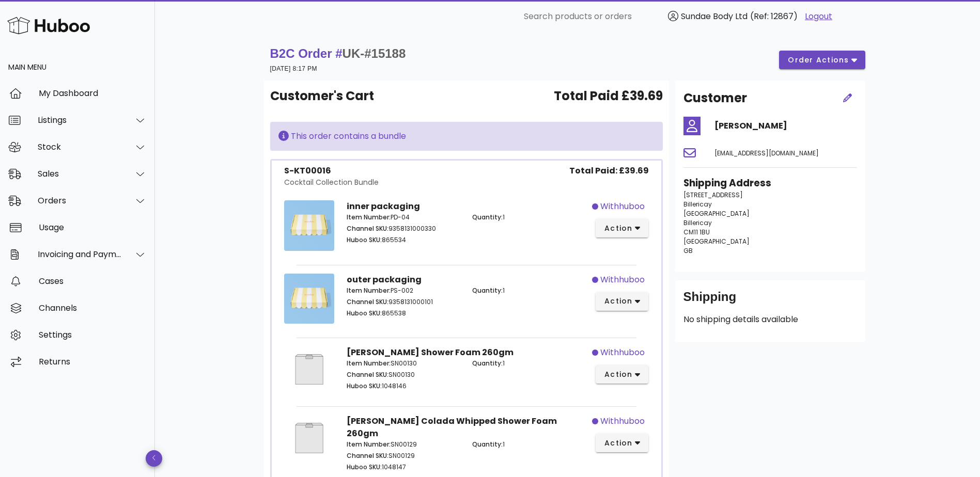 Image resolution: width=980 pixels, height=477 pixels. What do you see at coordinates (715, 98) in the screenshot?
I see `h2: Customer` at bounding box center [715, 98].